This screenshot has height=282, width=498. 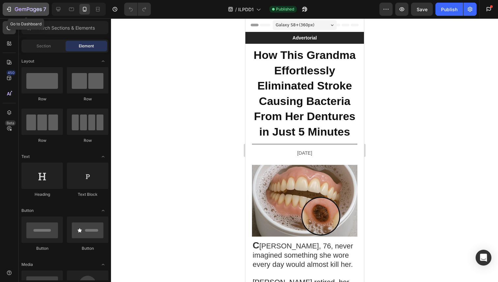 I want to click on span: Layout, so click(x=28, y=61).